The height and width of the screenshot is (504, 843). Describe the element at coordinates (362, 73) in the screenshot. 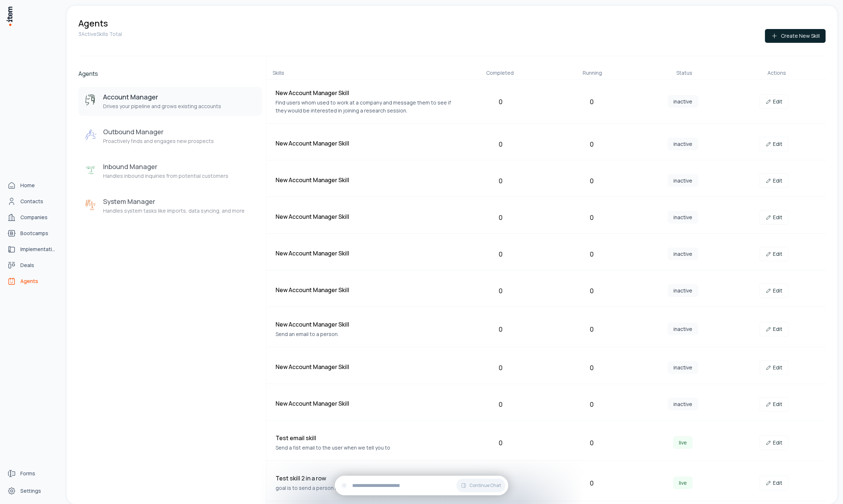

I see `div: Skills` at that location.